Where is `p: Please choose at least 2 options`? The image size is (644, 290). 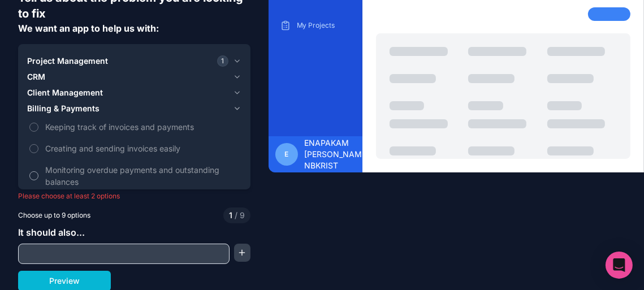
p: Please choose at least 2 options is located at coordinates (134, 196).